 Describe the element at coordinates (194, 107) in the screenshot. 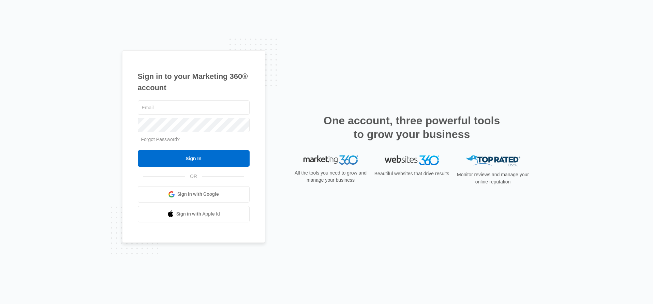

I see `input: Email` at that location.